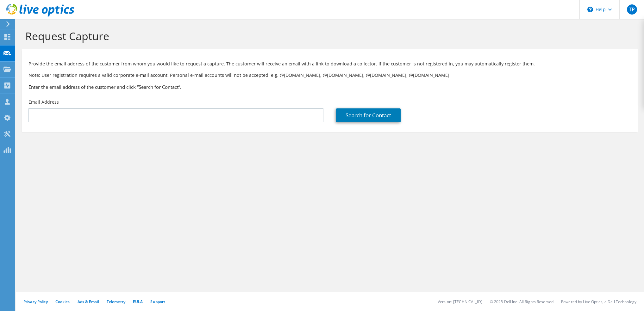 Image resolution: width=644 pixels, height=311 pixels. Describe the element at coordinates (138, 302) in the screenshot. I see `a: EULA` at that location.